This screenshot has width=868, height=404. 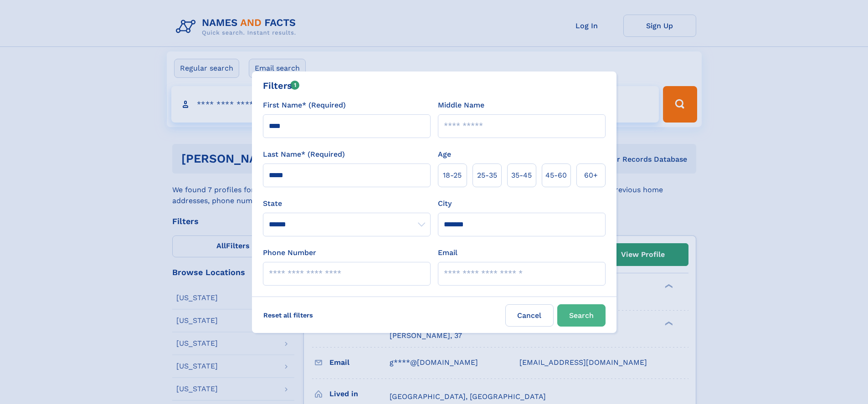 I want to click on label: City, so click(x=445, y=203).